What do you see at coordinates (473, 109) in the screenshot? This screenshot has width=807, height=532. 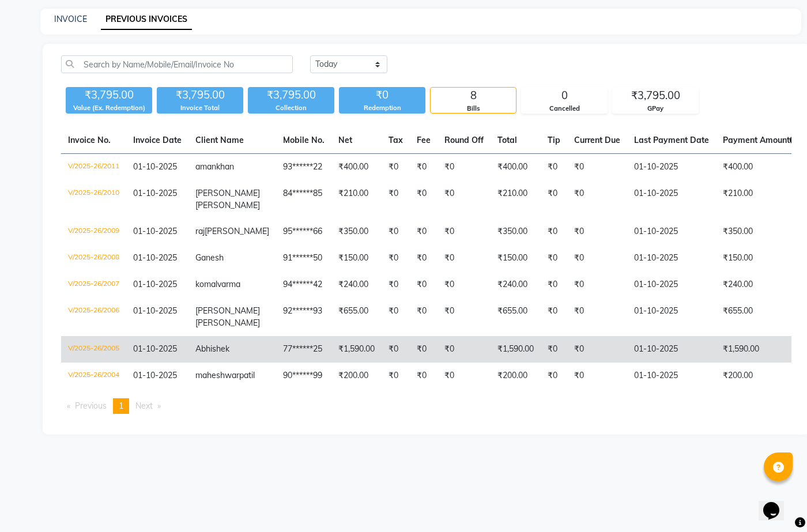 I see `div: Bills` at bounding box center [473, 109].